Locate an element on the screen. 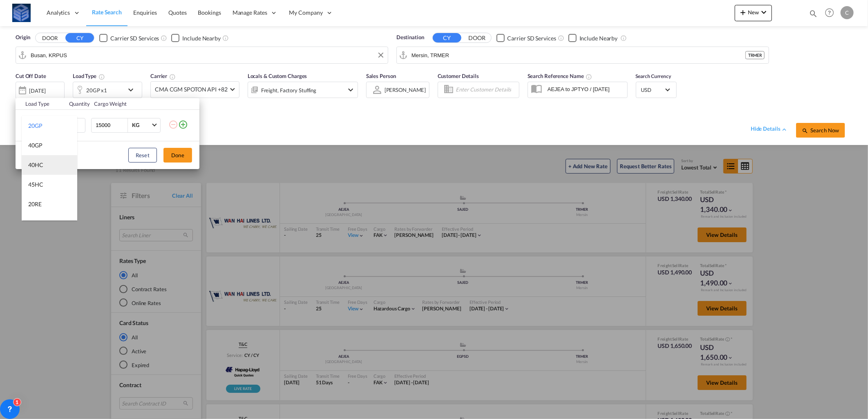 The image size is (868, 419). div: 20GP is located at coordinates (35, 126).